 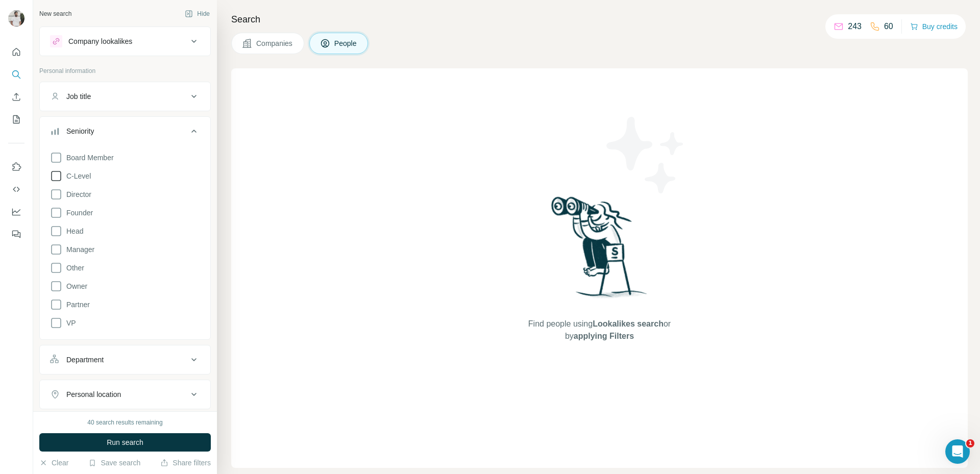 What do you see at coordinates (125, 97) in the screenshot?
I see `button: Job title` at bounding box center [125, 97].